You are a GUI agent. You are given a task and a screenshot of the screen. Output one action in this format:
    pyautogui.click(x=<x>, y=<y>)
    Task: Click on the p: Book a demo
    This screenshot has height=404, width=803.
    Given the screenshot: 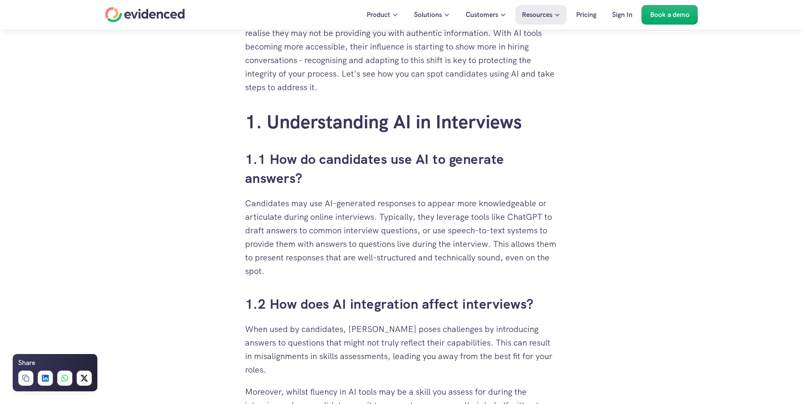 What is the action you would take?
    pyautogui.click(x=670, y=15)
    